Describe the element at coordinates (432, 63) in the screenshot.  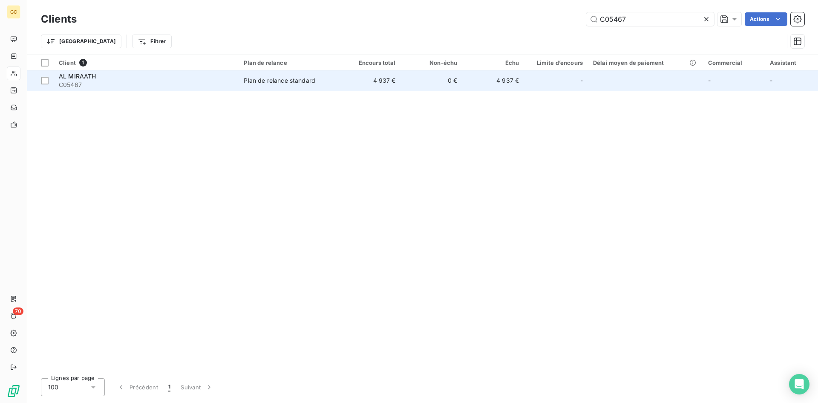
I see `div: Non-échu` at that location.